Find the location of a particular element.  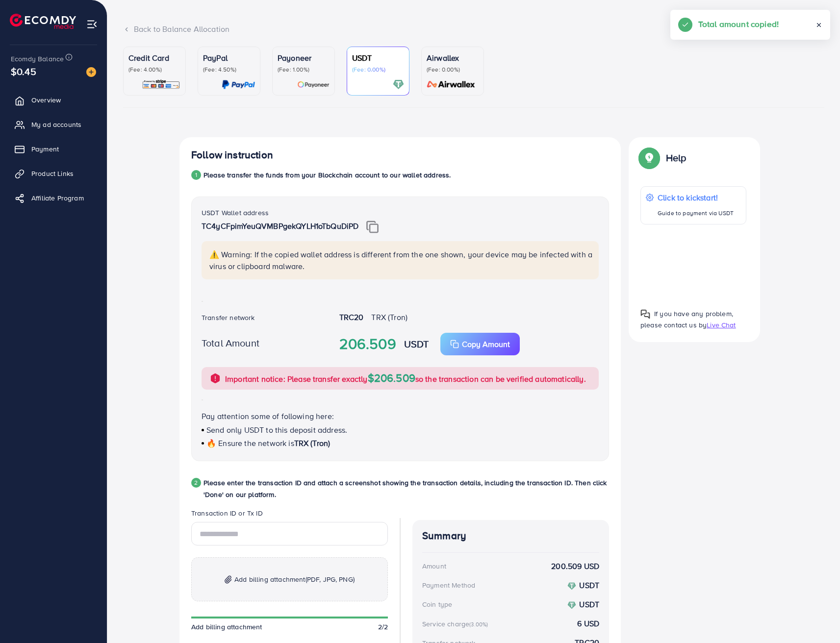

a: My ad accounts is located at coordinates (53, 124).